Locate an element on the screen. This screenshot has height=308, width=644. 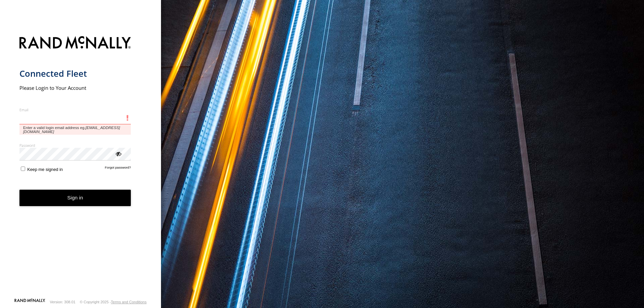
a: Terms and Conditions is located at coordinates (129, 302).